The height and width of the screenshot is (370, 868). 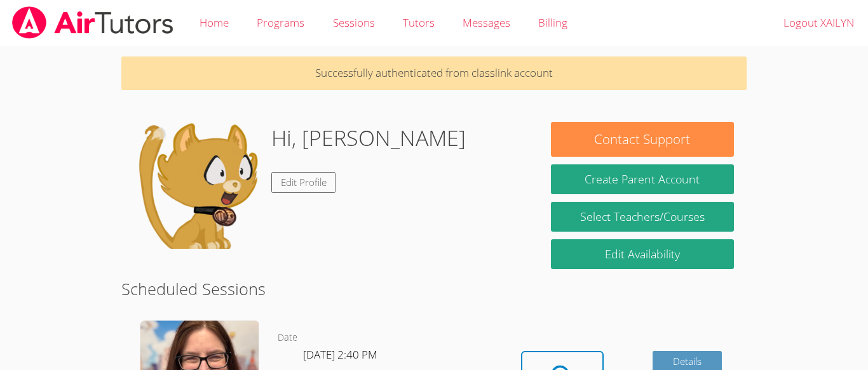 I want to click on button: Contact Support, so click(x=642, y=139).